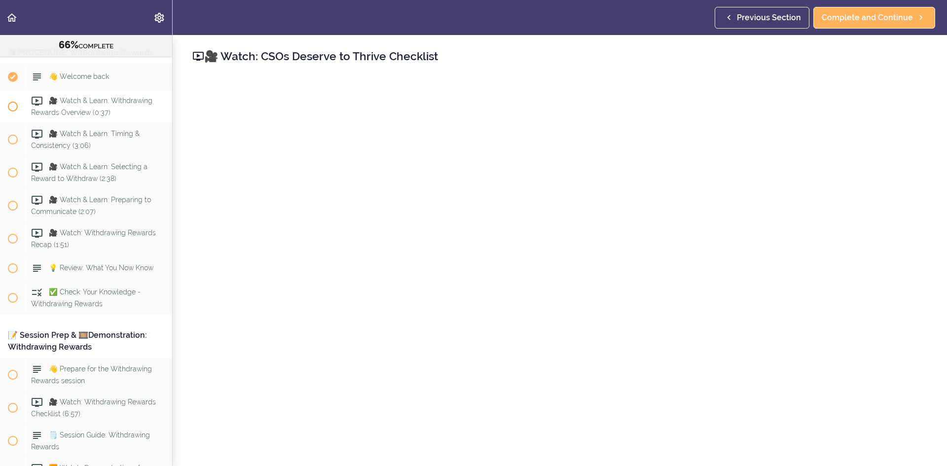 The width and height of the screenshot is (947, 466). I want to click on span: Previous Section, so click(769, 18).